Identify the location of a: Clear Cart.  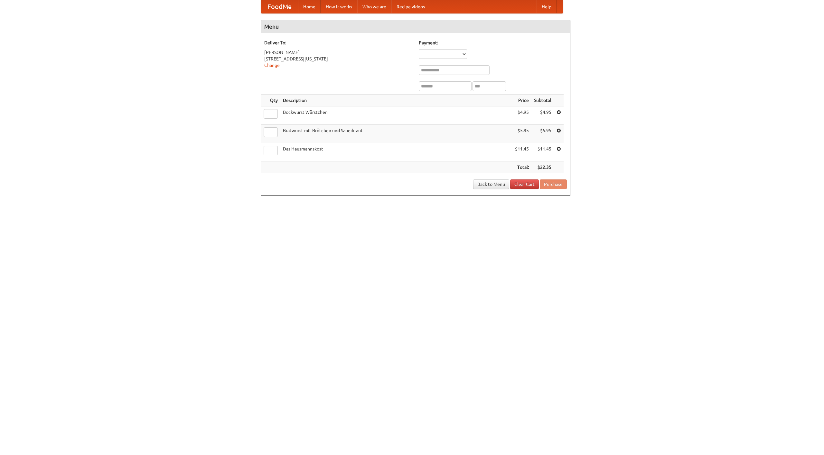
(524, 184).